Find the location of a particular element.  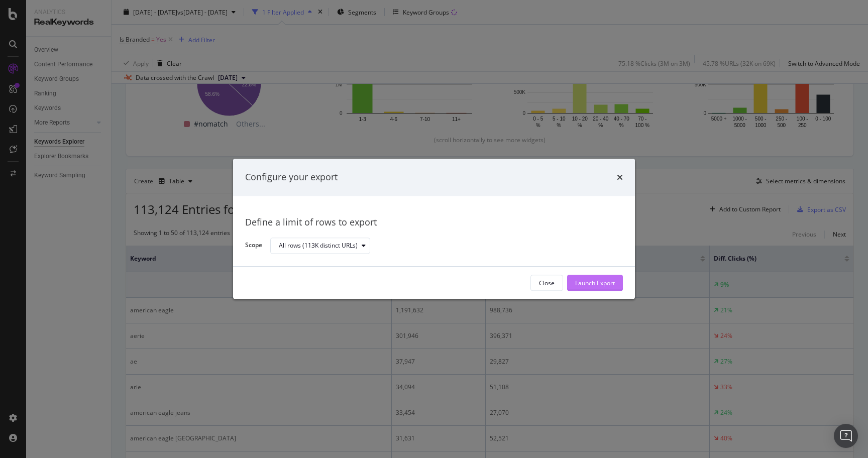

div: Launch Export is located at coordinates (595, 283).